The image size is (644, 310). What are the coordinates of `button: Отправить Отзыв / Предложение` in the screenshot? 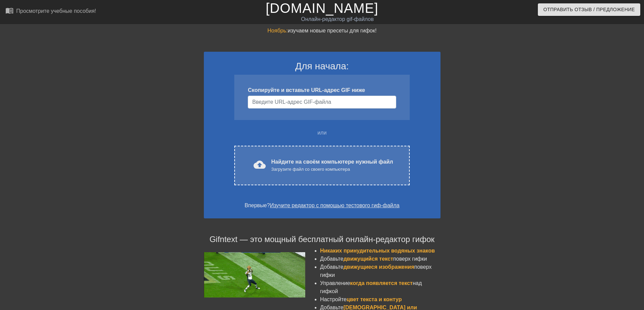 It's located at (590, 10).